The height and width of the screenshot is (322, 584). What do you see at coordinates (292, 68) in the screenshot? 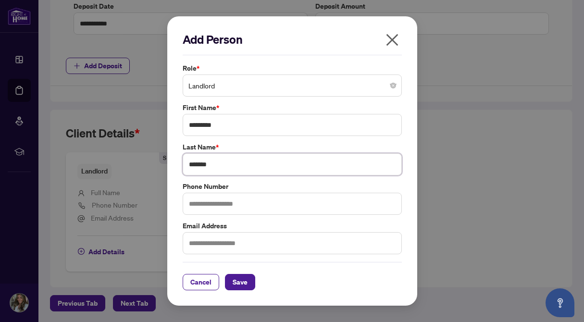
I see `label: Role` at bounding box center [292, 68].